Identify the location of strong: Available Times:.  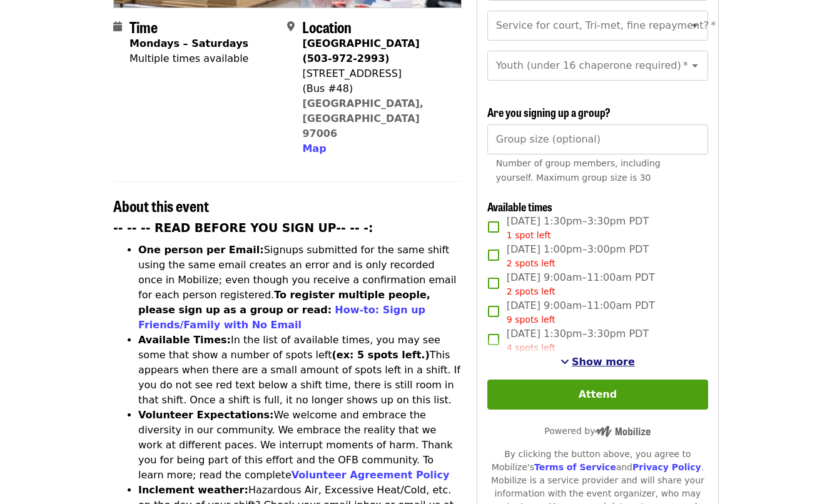
(185, 339).